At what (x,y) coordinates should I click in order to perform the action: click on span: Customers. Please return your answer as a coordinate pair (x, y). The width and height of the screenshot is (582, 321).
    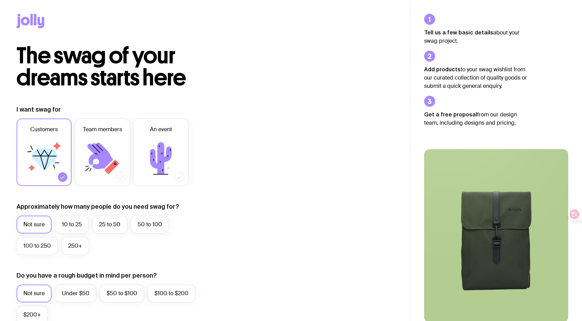
    Looking at the image, I should click on (44, 129).